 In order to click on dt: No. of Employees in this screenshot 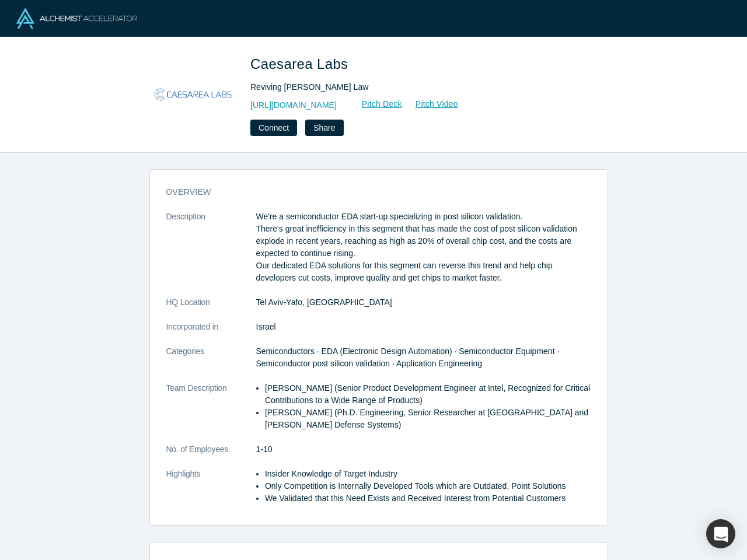, I will do `click(211, 456)`.